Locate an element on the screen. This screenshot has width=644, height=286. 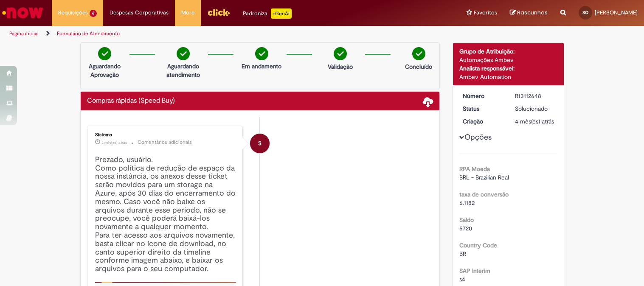
b: Saldo is located at coordinates (466, 220).